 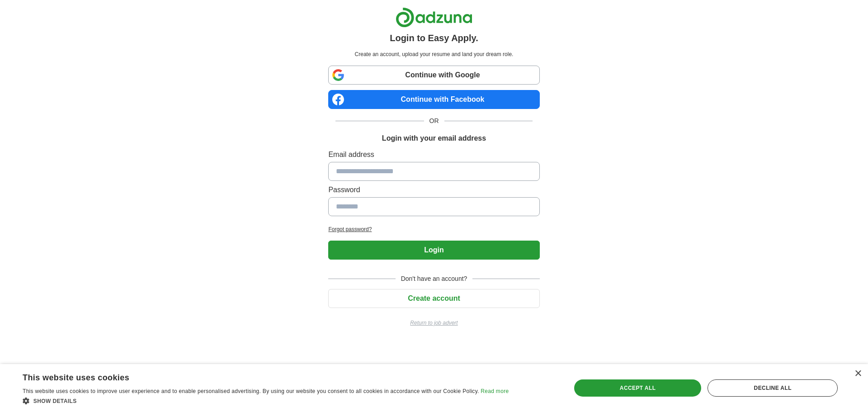 What do you see at coordinates (434, 139) in the screenshot?
I see `h1: Login with your email address` at bounding box center [434, 139].